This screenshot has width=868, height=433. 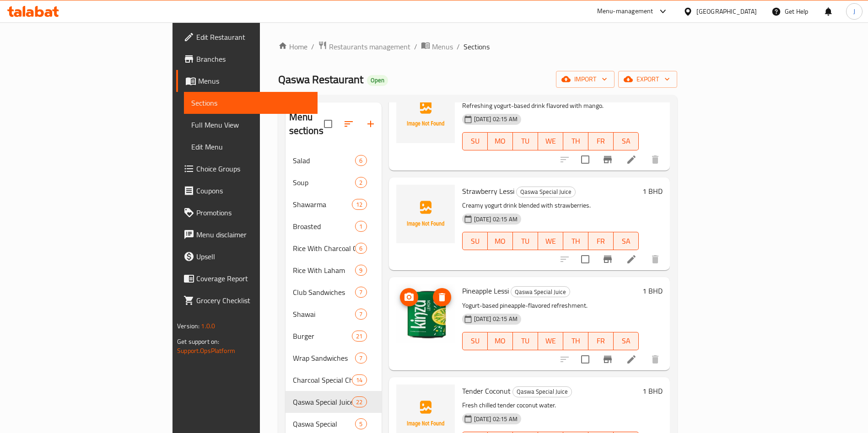 What do you see at coordinates (551, 406) in the screenshot?
I see `p: Fresh chilled tender coconut water.` at bounding box center [551, 406].